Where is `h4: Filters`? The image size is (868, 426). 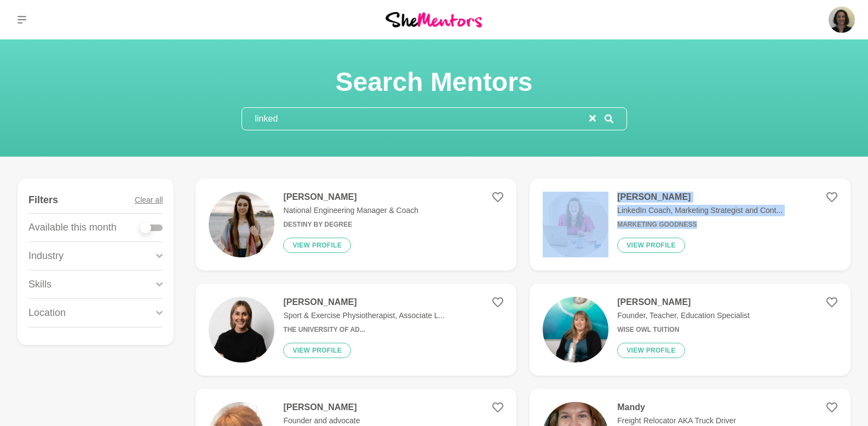 h4: Filters is located at coordinates (43, 200).